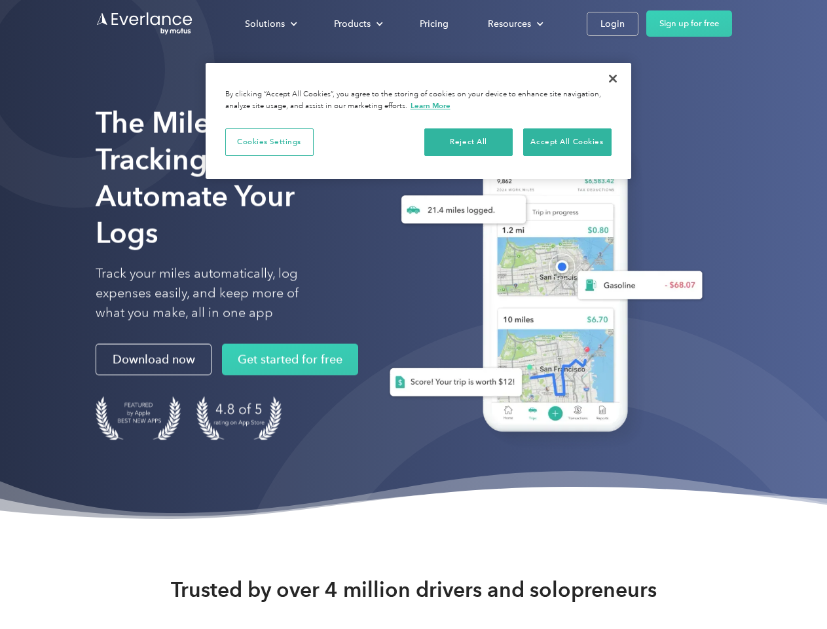  What do you see at coordinates (612, 24) in the screenshot?
I see `a: Login` at bounding box center [612, 24].